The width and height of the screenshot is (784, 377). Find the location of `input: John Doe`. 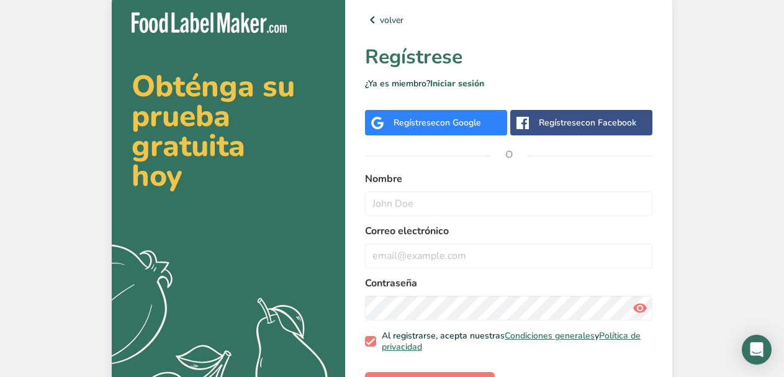

input: John Doe is located at coordinates (508, 204).